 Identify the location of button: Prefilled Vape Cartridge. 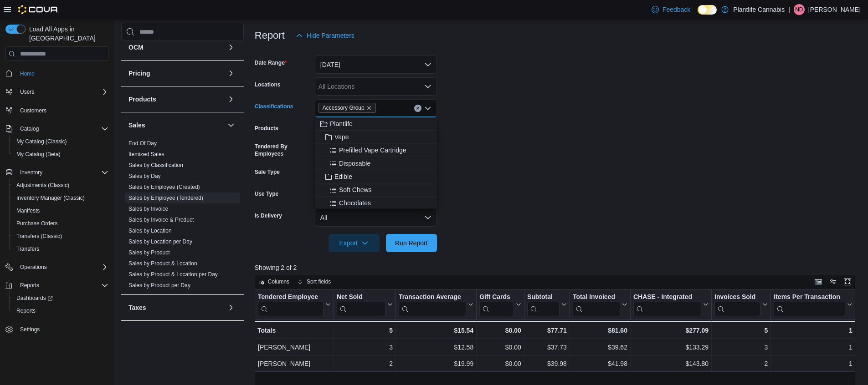
(376, 150).